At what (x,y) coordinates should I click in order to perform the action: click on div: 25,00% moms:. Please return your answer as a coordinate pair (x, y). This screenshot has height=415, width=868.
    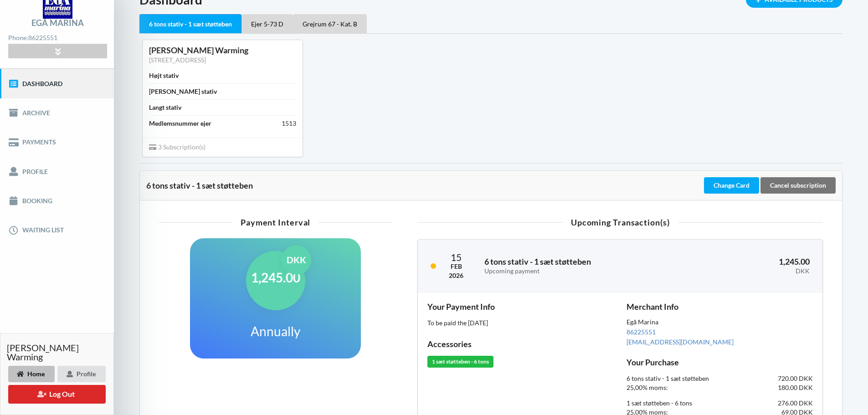
    Looking at the image, I should click on (670, 388).